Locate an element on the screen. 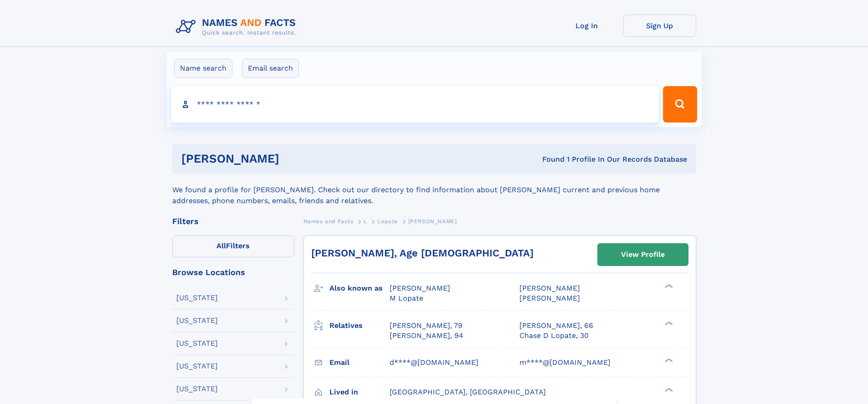 The image size is (868, 404). a: L is located at coordinates (365, 221).